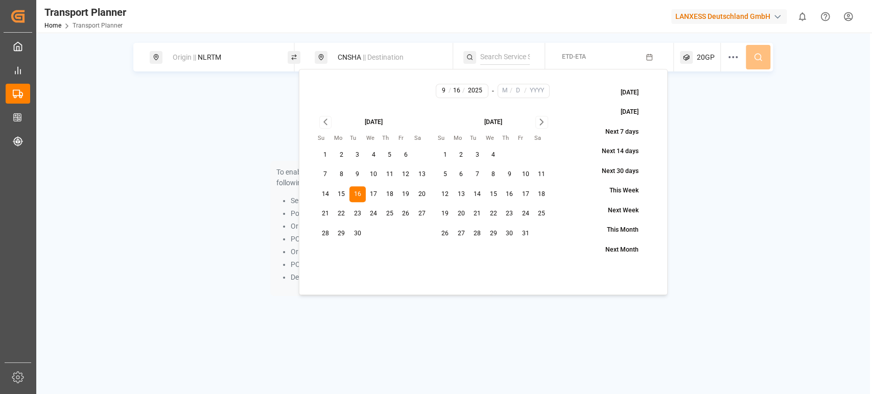 The image size is (872, 394). What do you see at coordinates (389, 277) in the screenshot?
I see `li: Destination and Service String` at bounding box center [389, 277].